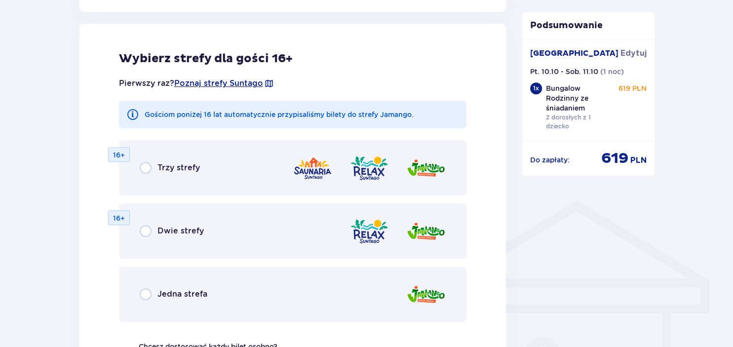  What do you see at coordinates (536, 88) in the screenshot?
I see `div: 1 x` at bounding box center [536, 88].